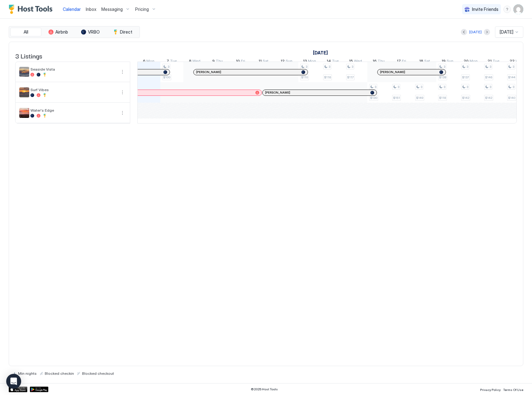  Describe the element at coordinates (98, 373) in the screenshot. I see `span: Blocked checkout` at that location.